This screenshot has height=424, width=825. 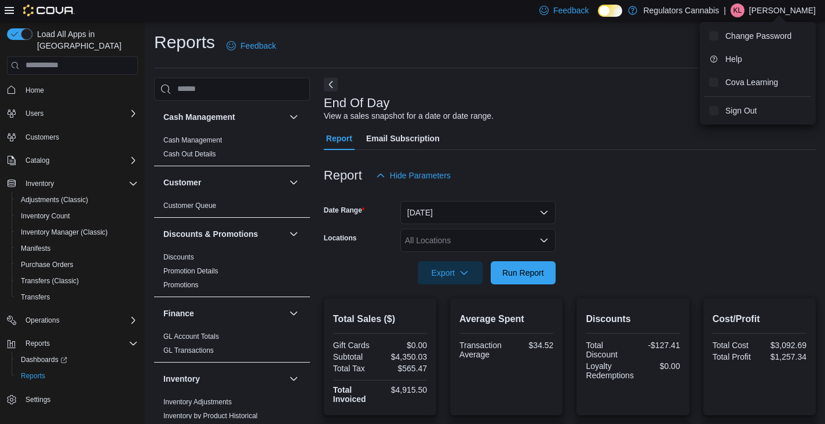 I want to click on button: Help, so click(x=757, y=59).